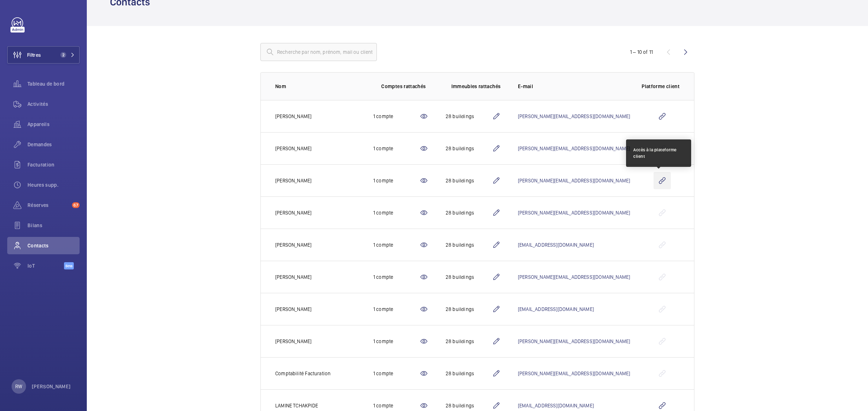 This screenshot has width=868, height=411. Describe the element at coordinates (54, 165) in the screenshot. I see `span: Facturation` at that location.